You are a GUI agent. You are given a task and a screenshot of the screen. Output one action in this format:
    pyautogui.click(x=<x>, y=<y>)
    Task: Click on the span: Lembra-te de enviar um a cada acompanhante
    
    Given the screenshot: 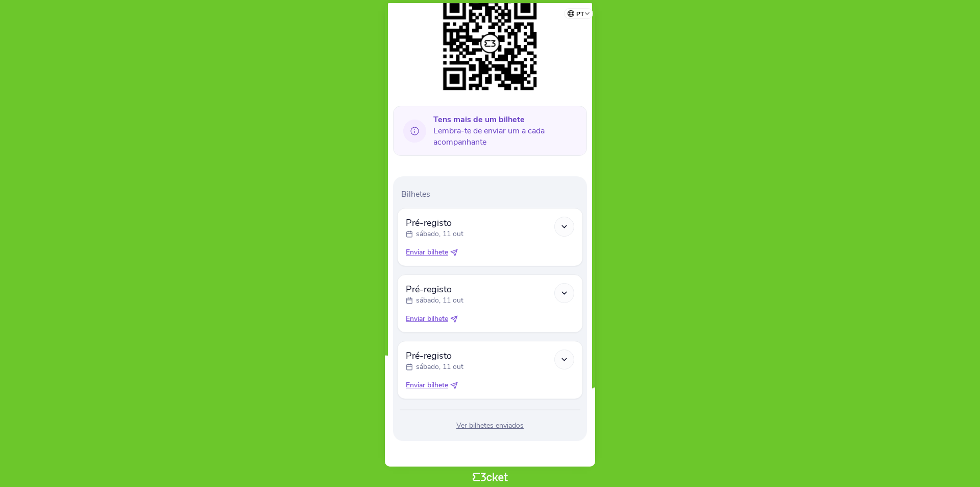 What is the action you would take?
    pyautogui.click(x=506, y=131)
    